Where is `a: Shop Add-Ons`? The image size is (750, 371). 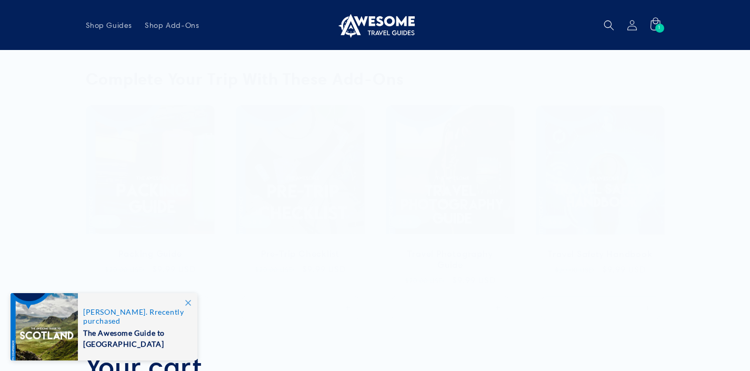 a: Shop Add-Ons is located at coordinates (172, 25).